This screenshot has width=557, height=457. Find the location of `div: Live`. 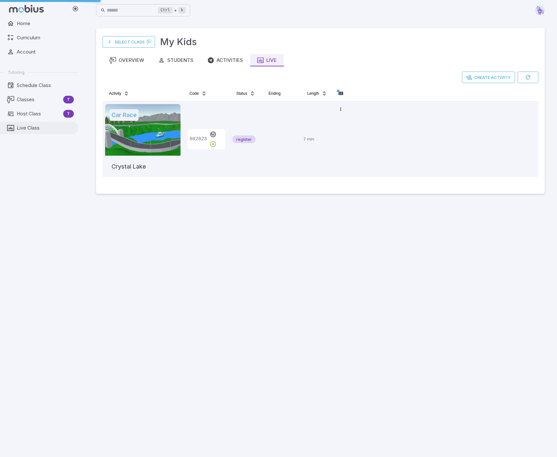

div: Live is located at coordinates (267, 60).